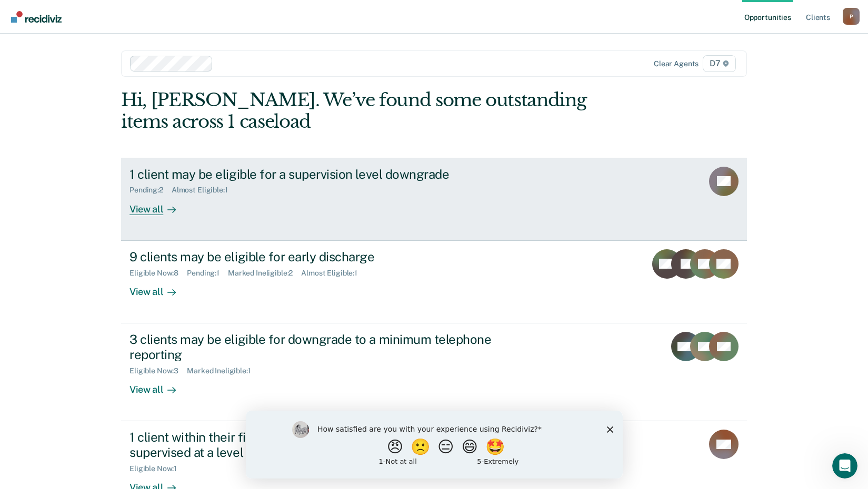 The image size is (868, 489). Describe the element at coordinates (157, 469) in the screenshot. I see `div: Eligible Now : 1` at that location.